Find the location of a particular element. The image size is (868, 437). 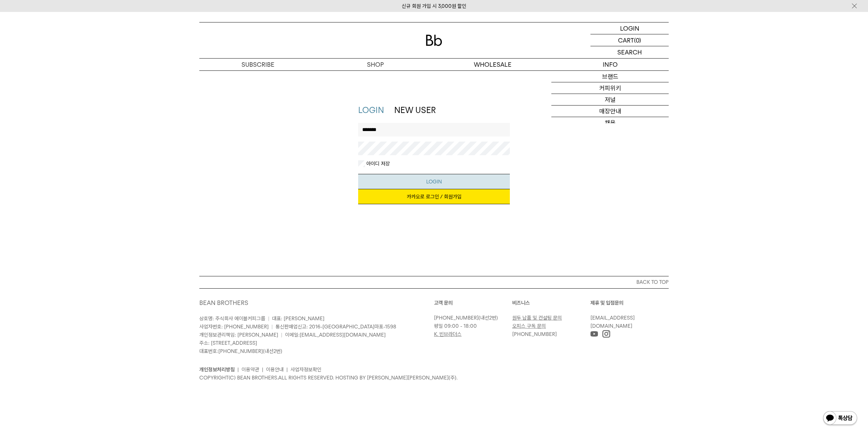

p: (내선2번) is located at coordinates (471, 318).